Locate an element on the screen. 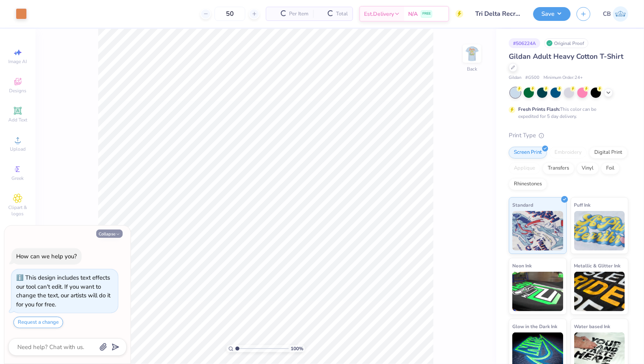  span: Image AI is located at coordinates (18, 61).